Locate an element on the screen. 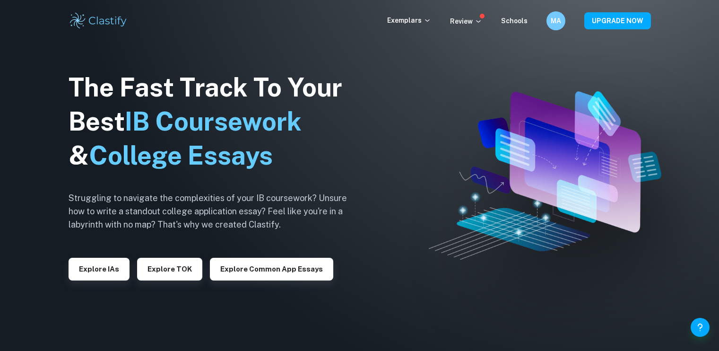  button: MA is located at coordinates (556, 21).